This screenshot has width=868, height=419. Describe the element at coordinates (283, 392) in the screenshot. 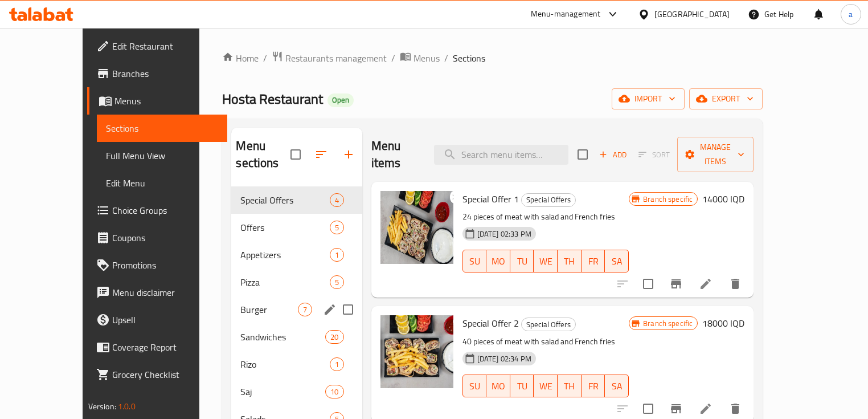

I see `span: Saj` at that location.